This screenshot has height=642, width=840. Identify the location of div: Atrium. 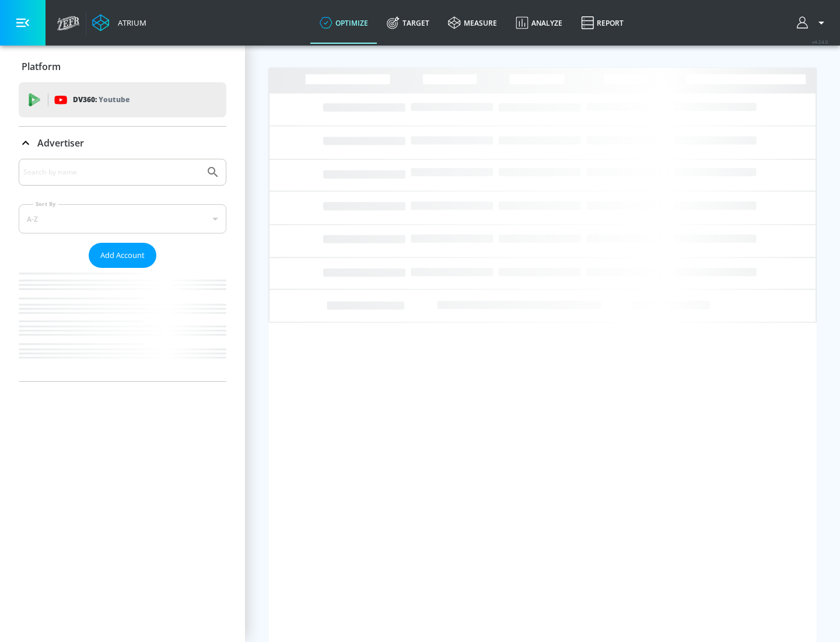
(129, 23).